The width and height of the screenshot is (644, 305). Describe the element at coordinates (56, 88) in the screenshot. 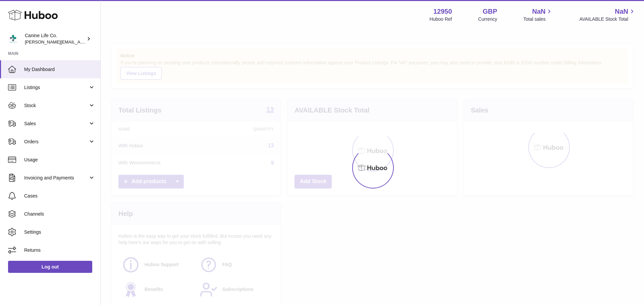

I see `span: Listings` at that location.